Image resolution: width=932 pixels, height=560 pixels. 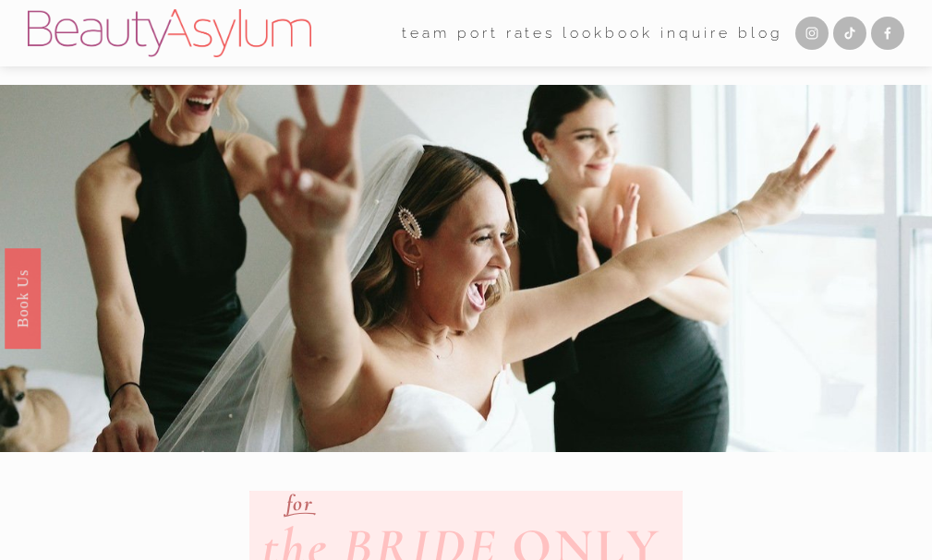 What do you see at coordinates (812, 33) in the screenshot?
I see `a: Instagram` at bounding box center [812, 33].